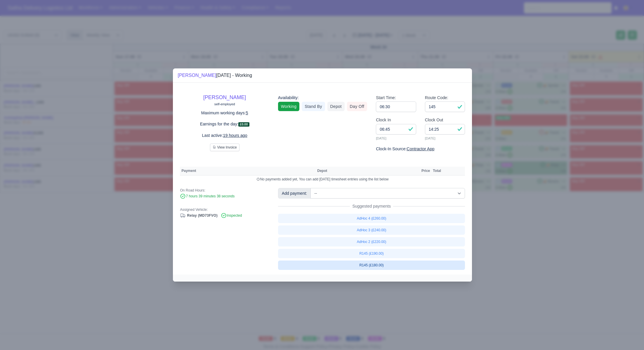  What do you see at coordinates (426, 171) in the screenshot?
I see `th: Price` at bounding box center [426, 171].